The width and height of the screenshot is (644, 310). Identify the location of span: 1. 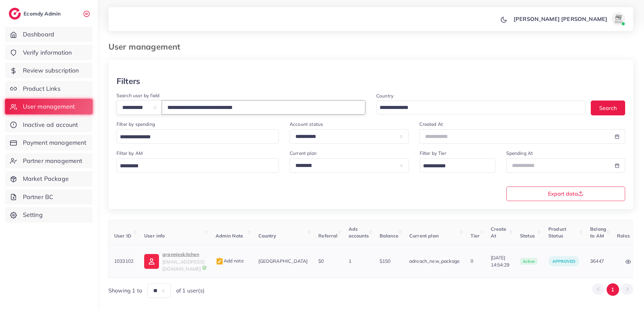
(350, 261).